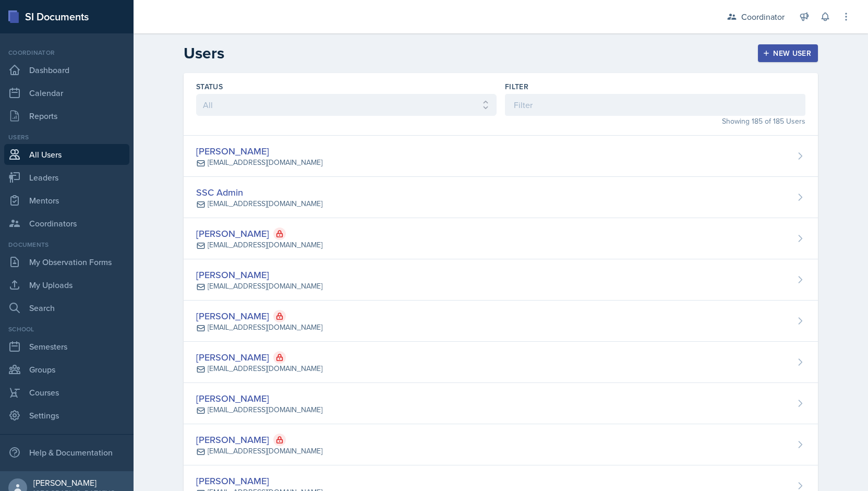 The width and height of the screenshot is (868, 491). I want to click on div: Showing 185 of 185 Users, so click(655, 121).